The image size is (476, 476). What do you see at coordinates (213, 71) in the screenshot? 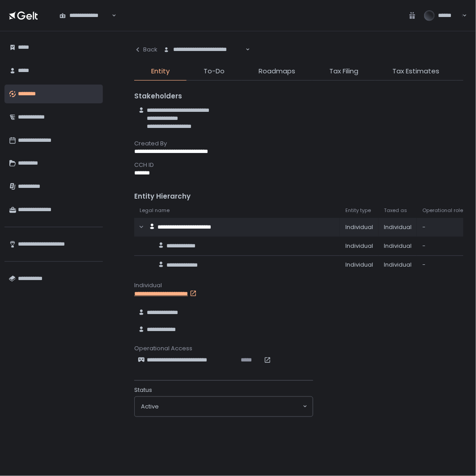
I see `span: To-Do` at bounding box center [213, 71].